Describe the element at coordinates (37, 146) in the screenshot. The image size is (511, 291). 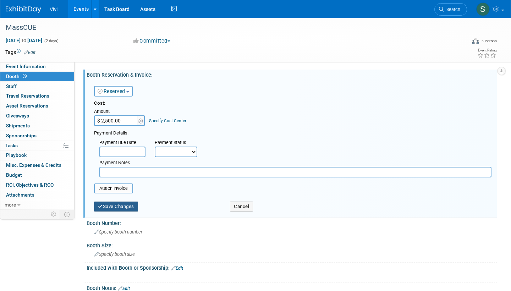
I see `a: Tasks` at that location.